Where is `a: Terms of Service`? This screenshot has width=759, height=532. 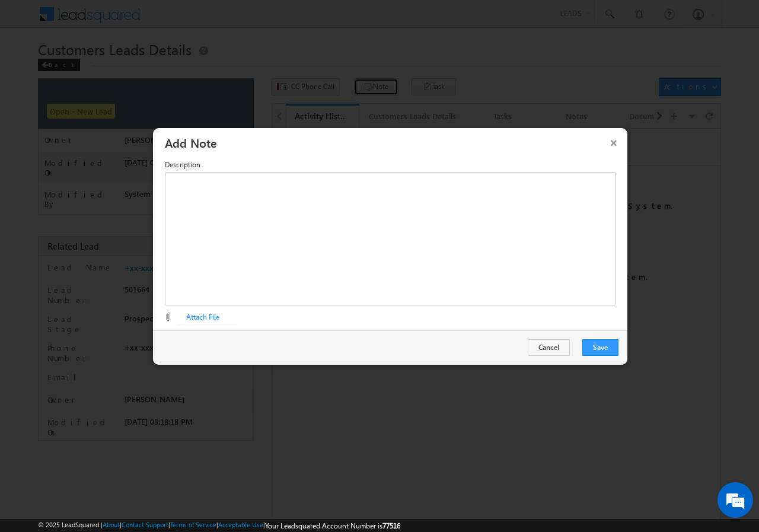
a: Terms of Service is located at coordinates (193, 524).